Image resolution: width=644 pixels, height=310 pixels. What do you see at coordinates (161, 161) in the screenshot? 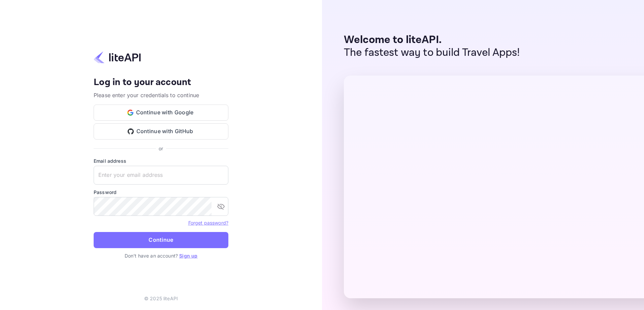
I see `label: Email address` at bounding box center [161, 161].